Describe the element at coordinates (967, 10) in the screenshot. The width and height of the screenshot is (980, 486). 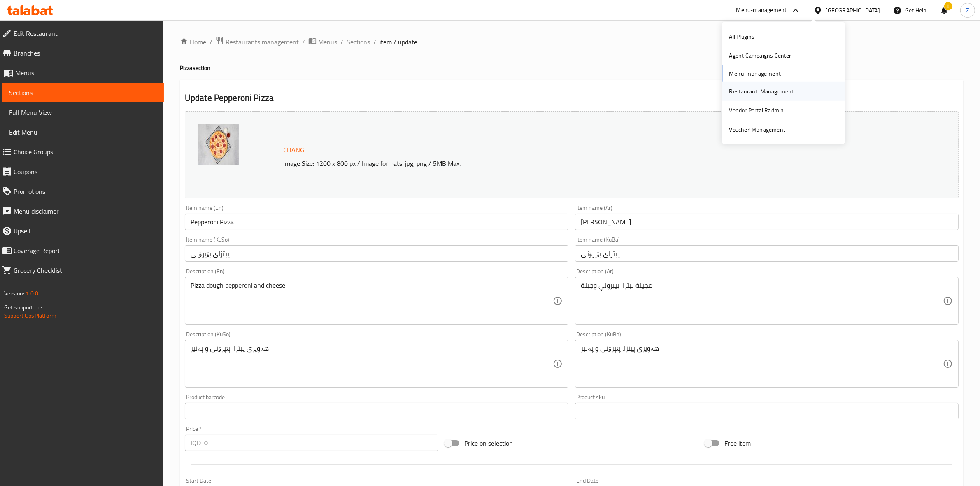
I see `span: Z` at that location.